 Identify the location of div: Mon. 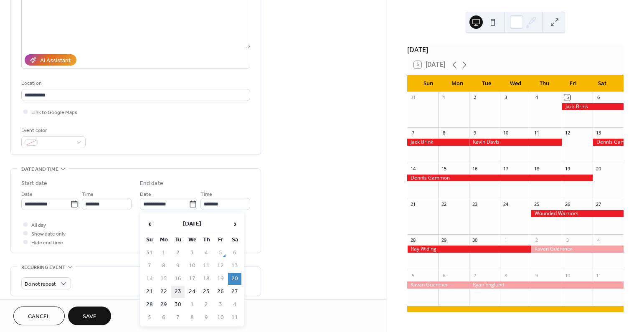
(458, 84).